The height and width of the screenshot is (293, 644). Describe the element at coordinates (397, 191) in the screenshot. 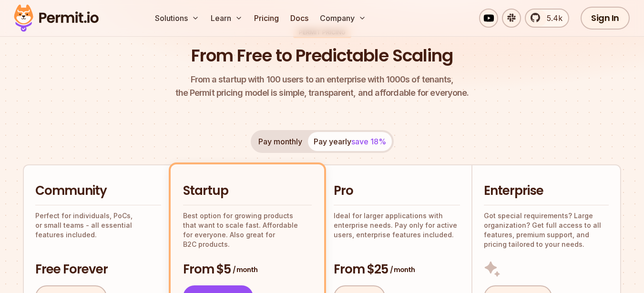

I see `h2: Pro` at that location.